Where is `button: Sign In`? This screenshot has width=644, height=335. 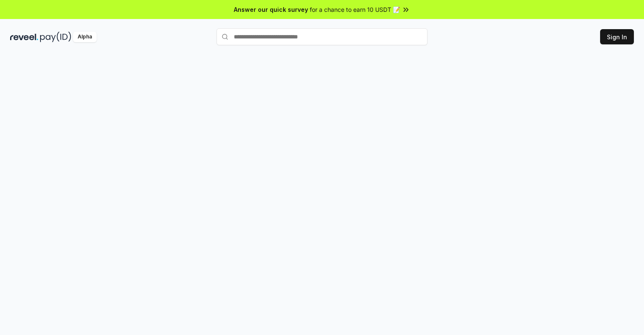 button: Sign In is located at coordinates (618, 36).